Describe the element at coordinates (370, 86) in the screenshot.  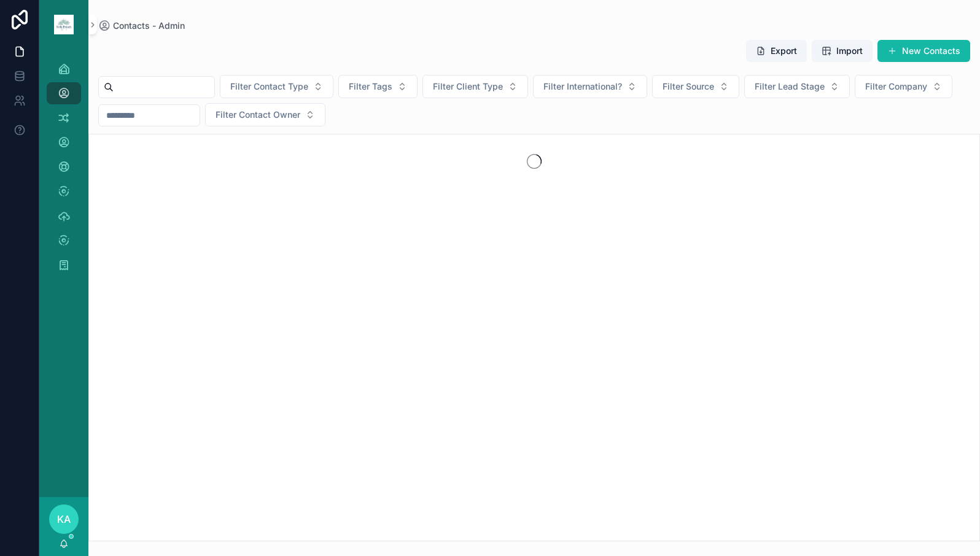
I see `span: Filter Tags` at that location.